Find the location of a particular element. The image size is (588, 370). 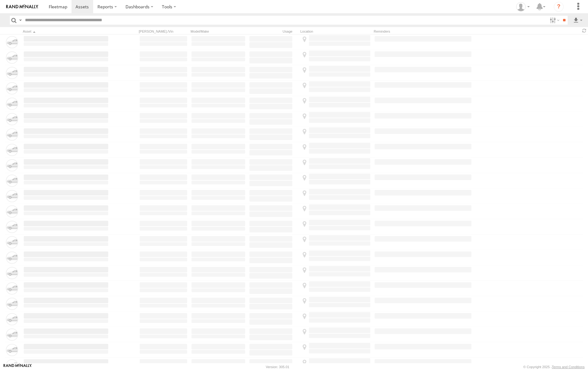

div: Reminders is located at coordinates (423, 31).